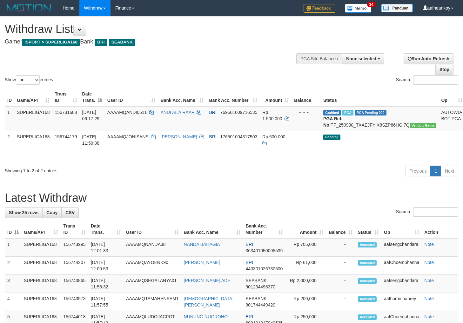  What do you see at coordinates (363, 59) in the screenshot?
I see `button: None selected` at bounding box center [363, 59].